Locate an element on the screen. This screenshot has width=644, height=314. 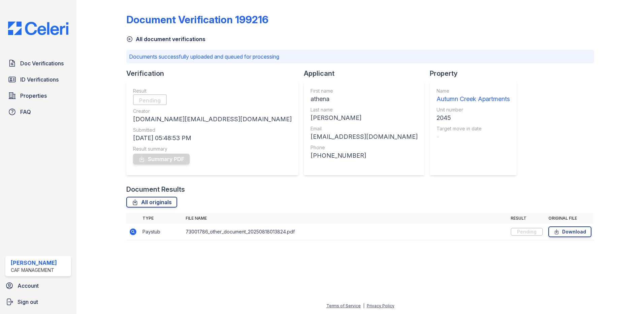
div: Result summary is located at coordinates (212, 149).